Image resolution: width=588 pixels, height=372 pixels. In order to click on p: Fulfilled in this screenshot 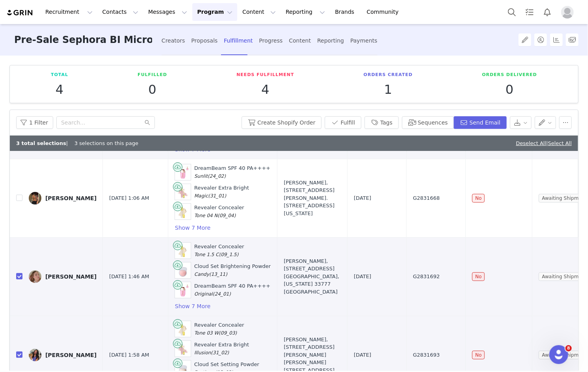, I will do `click(152, 75)`.